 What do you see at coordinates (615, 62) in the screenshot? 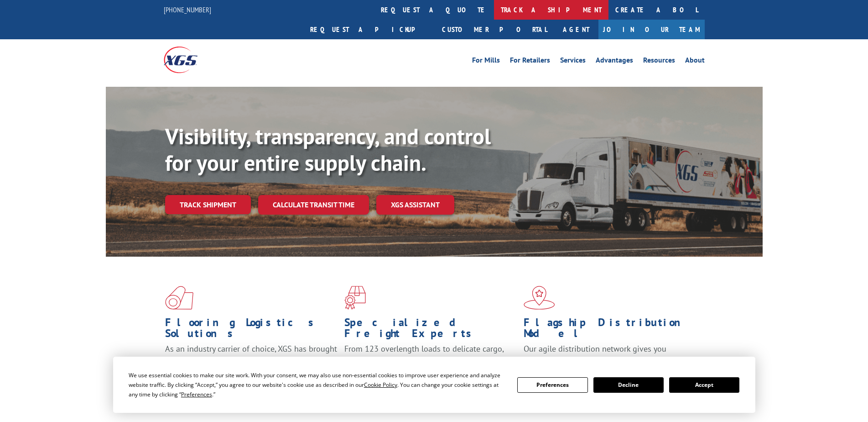
I see `a: Advantages` at bounding box center [615, 62].